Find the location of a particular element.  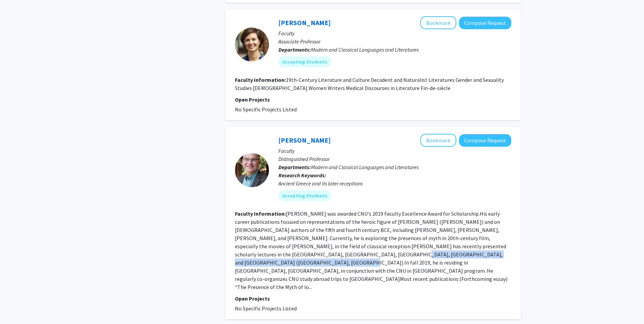

fg-read-more: 19th-Century Literature and Culture Decadent and Naturalist Literatures Gender and Sexuality Stud... is located at coordinates (369, 83).